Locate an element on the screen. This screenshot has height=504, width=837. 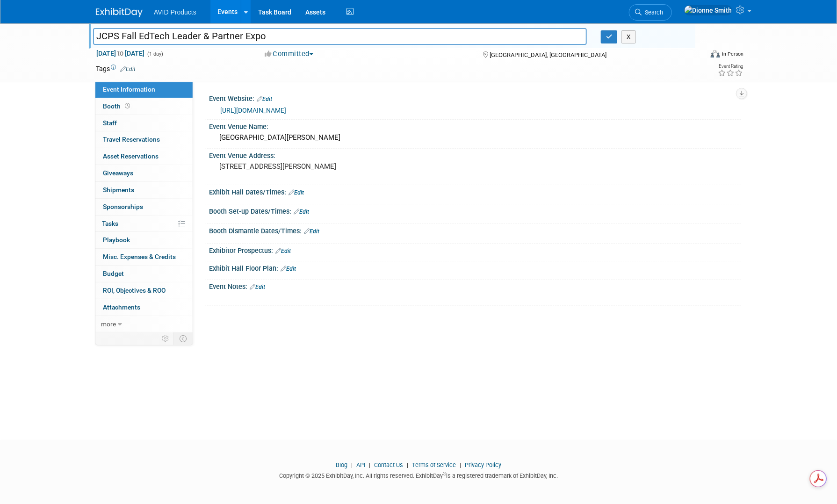
div: Exhibit Hall Dates/Times: is located at coordinates (475, 191).